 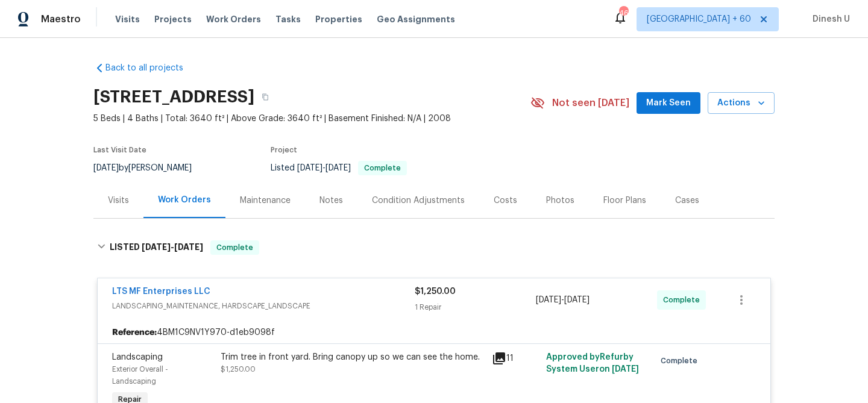 I want to click on span: Tasks, so click(x=288, y=19).